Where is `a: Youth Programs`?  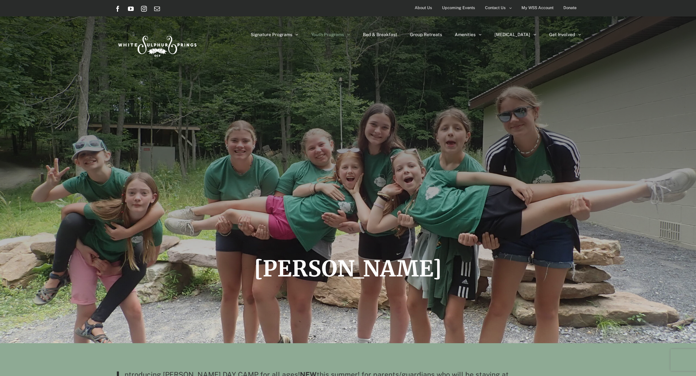 a: Youth Programs is located at coordinates (330, 35).